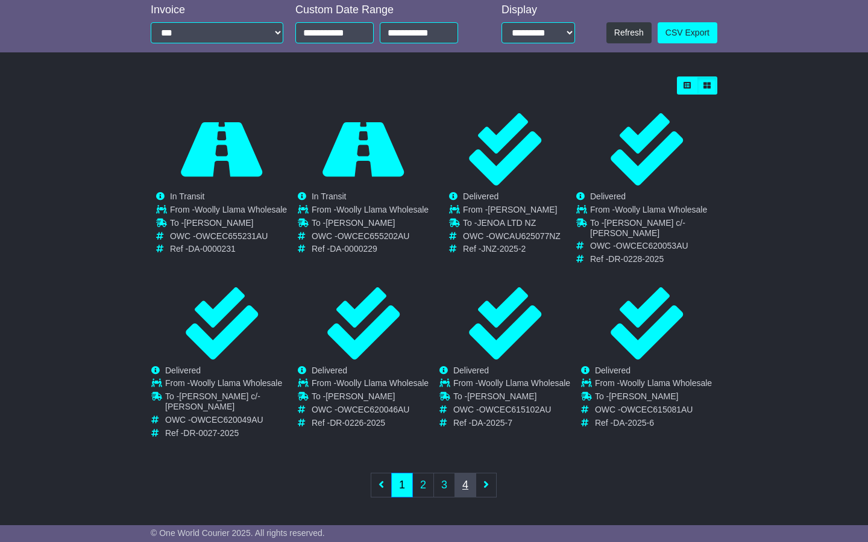  I want to click on span: JNZ-2025-2, so click(503, 249).